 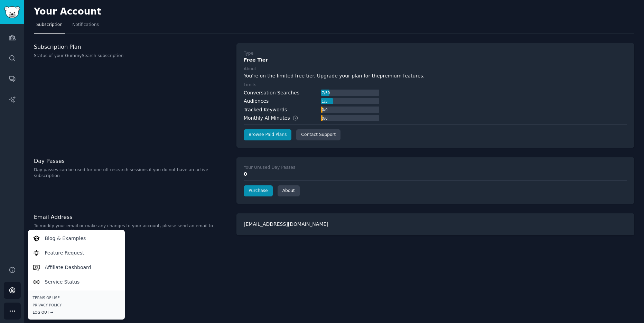 What do you see at coordinates (76, 253) in the screenshot?
I see `a: Feature Request` at bounding box center [76, 253].